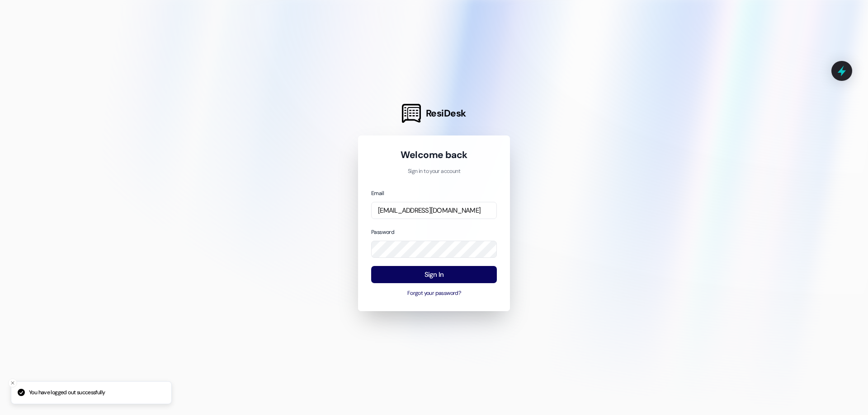 Image resolution: width=868 pixels, height=415 pixels. Describe the element at coordinates (13, 383) in the screenshot. I see `button: Close toast` at that location.